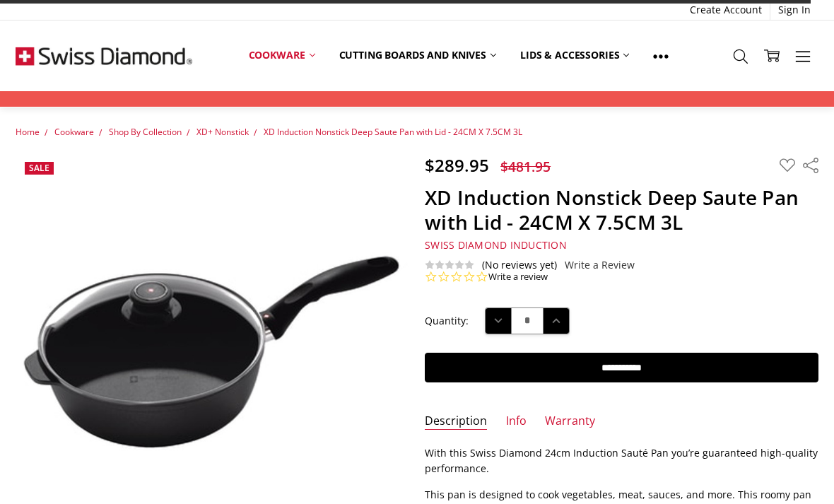 This screenshot has width=834, height=504. What do you see at coordinates (27, 132) in the screenshot?
I see `span: Home` at bounding box center [27, 132].